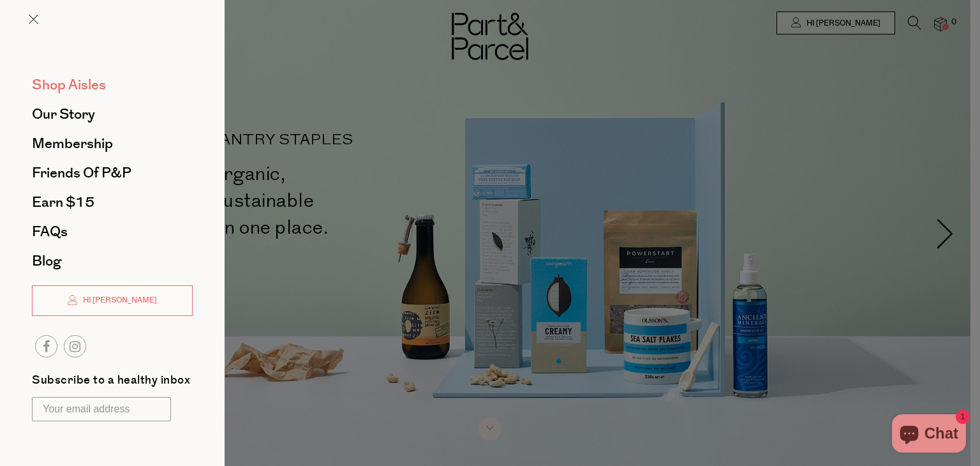 The width and height of the screenshot is (980, 466). I want to click on inbox-online-store-chat: Shopify online store chat, so click(929, 435).